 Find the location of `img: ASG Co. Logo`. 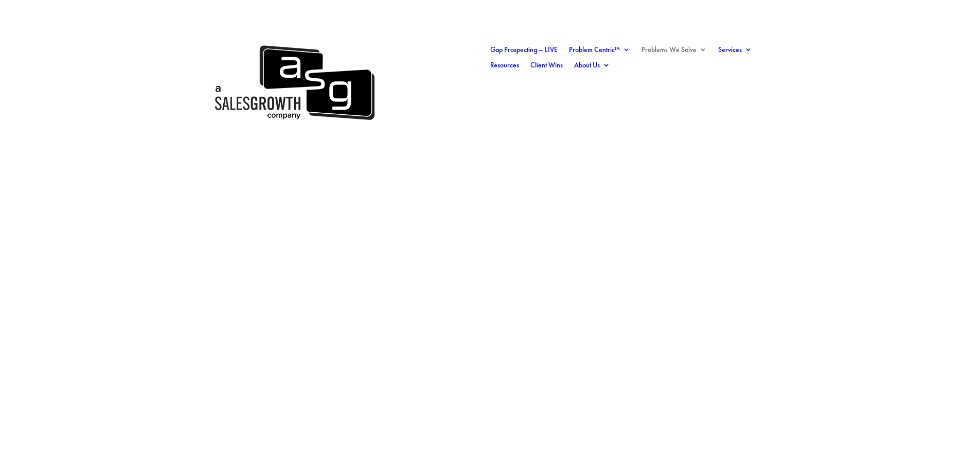

img: ASG Co. Logo is located at coordinates (293, 83).